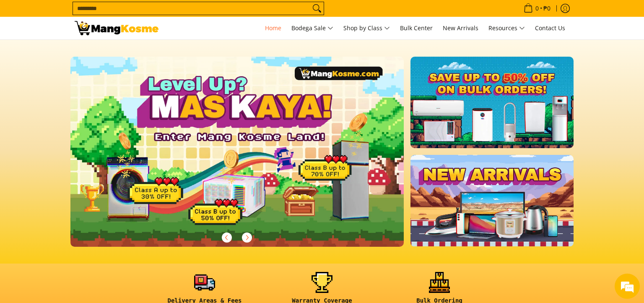 Image resolution: width=644 pixels, height=303 pixels. I want to click on button: Next, so click(247, 238).